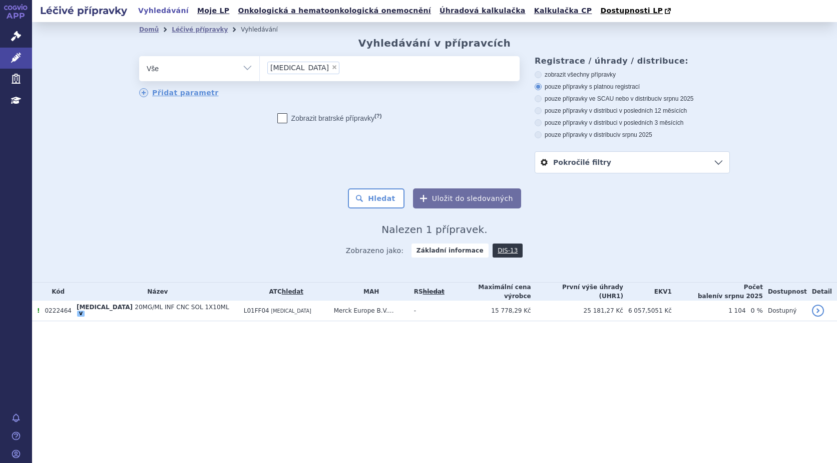  What do you see at coordinates (38, 311) in the screenshot?
I see `span: Tento přípravek má více úhrad.` at bounding box center [38, 311].